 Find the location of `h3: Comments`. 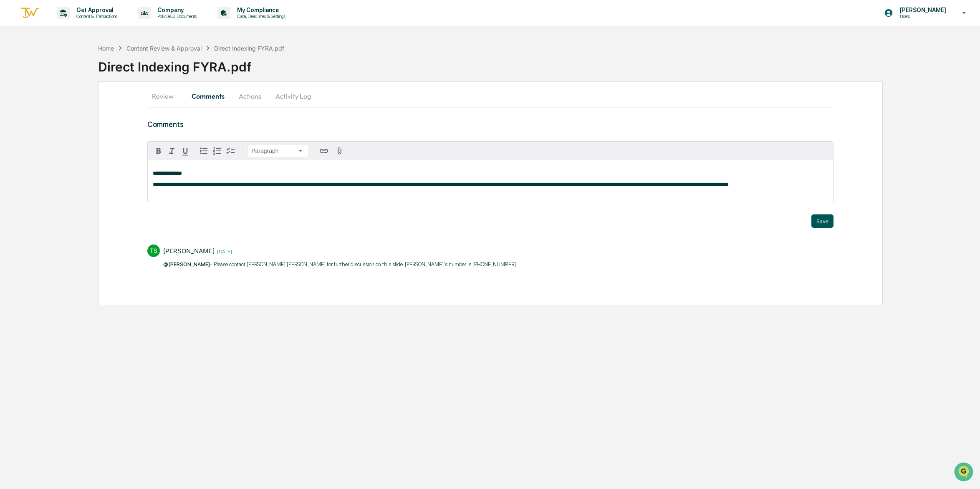

h3: Comments is located at coordinates (490, 124).